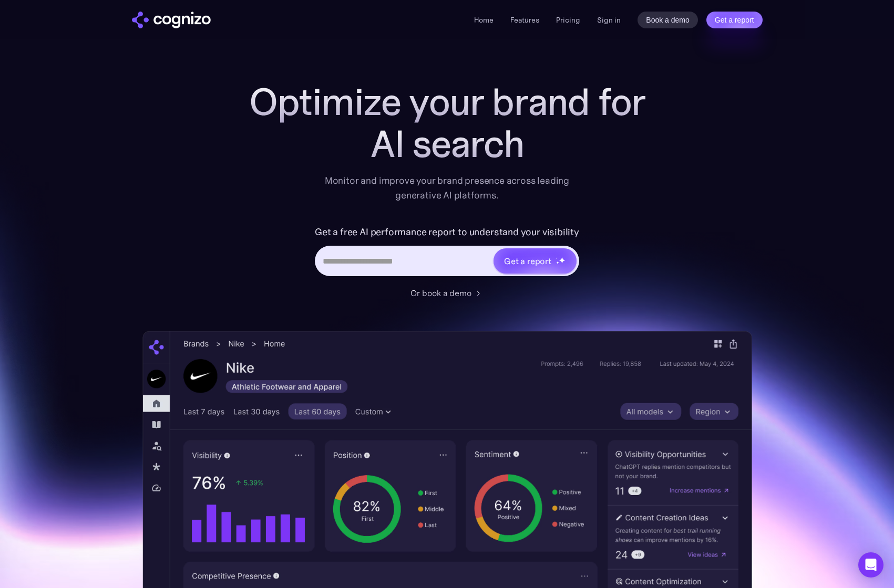 The height and width of the screenshot is (588, 894). What do you see at coordinates (483, 20) in the screenshot?
I see `a: Home` at bounding box center [483, 20].